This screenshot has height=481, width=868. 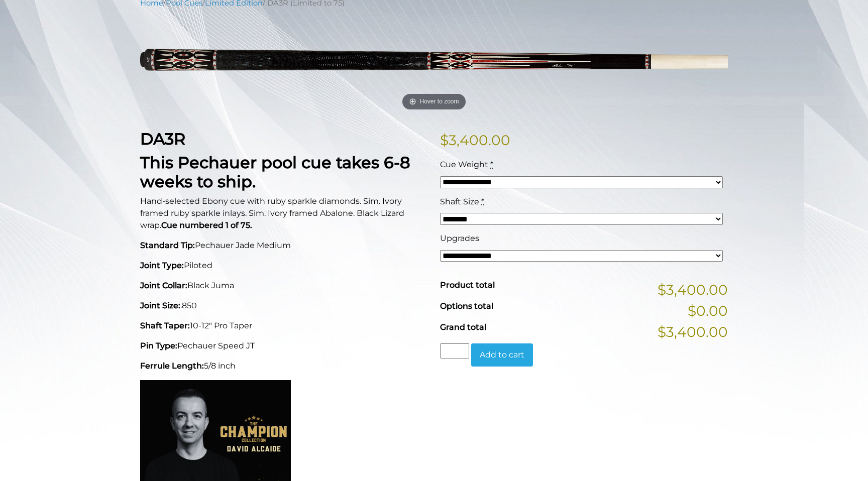 I want to click on p: 10-12" Pro Taper, so click(x=284, y=326).